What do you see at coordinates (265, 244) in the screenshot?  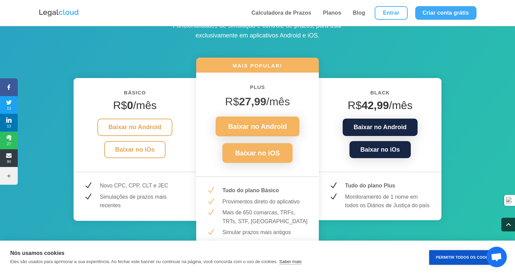 I see `p: Salvar prazos` at bounding box center [265, 244].